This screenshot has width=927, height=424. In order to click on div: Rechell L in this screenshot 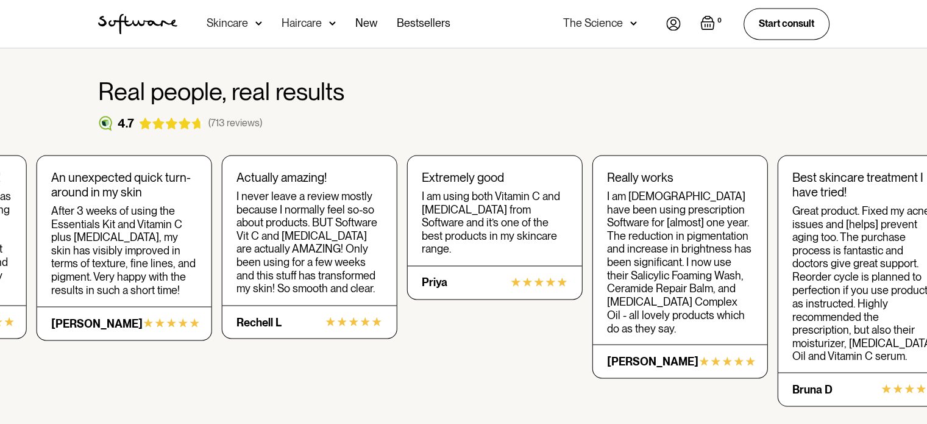, I will do `click(259, 322)`.